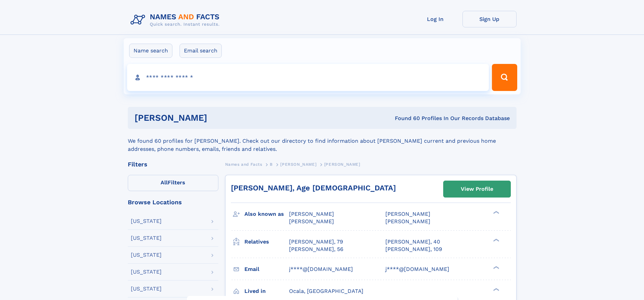  I want to click on label: Email search, so click(200, 51).